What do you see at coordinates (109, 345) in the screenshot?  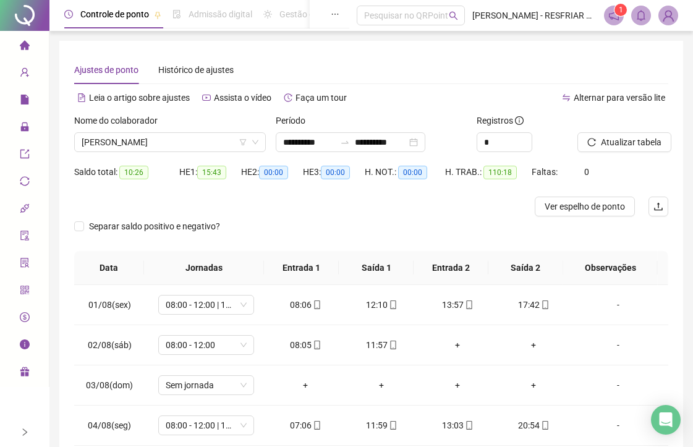 I see `span: 02/08(sáb)` at bounding box center [109, 345].